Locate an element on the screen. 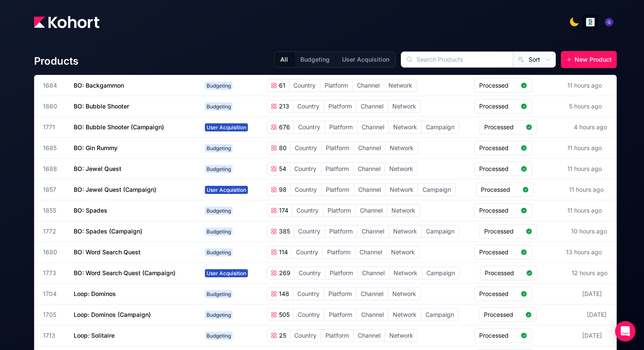  span: Loop: Dominos is located at coordinates (95, 293).